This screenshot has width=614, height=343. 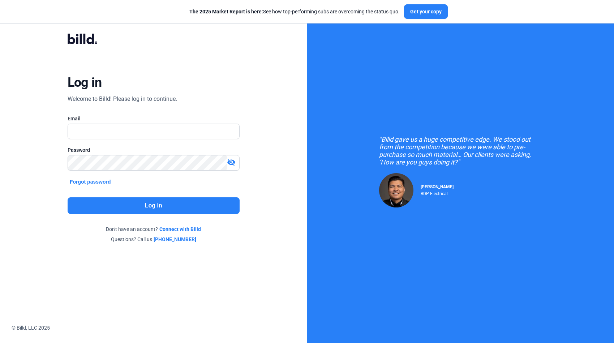 What do you see at coordinates (226, 12) in the screenshot?
I see `span: The 2025 Market Report is here:` at bounding box center [226, 12].